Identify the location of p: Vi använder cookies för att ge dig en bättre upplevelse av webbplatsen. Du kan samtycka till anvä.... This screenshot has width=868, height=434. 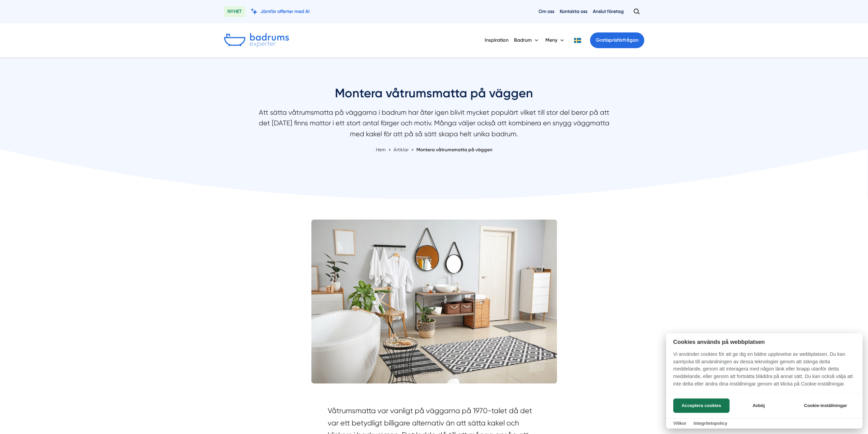
(765, 372).